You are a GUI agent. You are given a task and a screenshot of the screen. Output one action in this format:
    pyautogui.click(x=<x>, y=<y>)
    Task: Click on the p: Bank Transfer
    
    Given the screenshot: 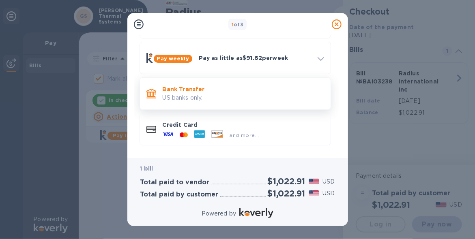 What is the action you would take?
    pyautogui.click(x=243, y=89)
    